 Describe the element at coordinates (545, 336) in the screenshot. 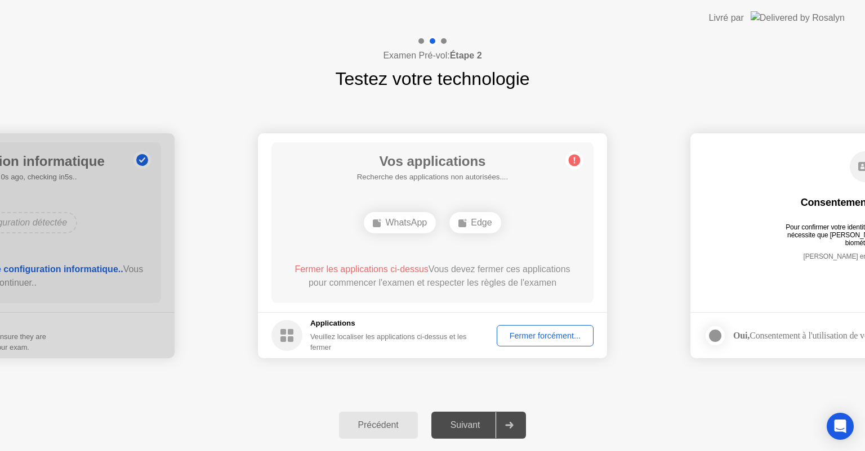

I see `div: Fermer forcément...` at that location.